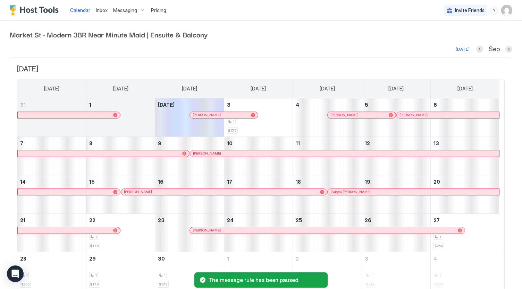 The image size is (522, 289). What do you see at coordinates (327, 143) in the screenshot?
I see `a: September 11, 2025` at bounding box center [327, 143].